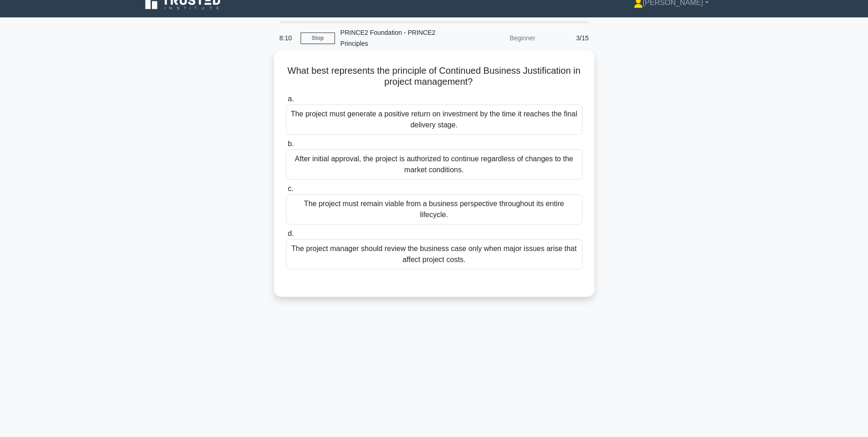 Image resolution: width=868 pixels, height=437 pixels. I want to click on div: PRINCE2 Foundation - PRINCE2 Principles, so click(398, 38).